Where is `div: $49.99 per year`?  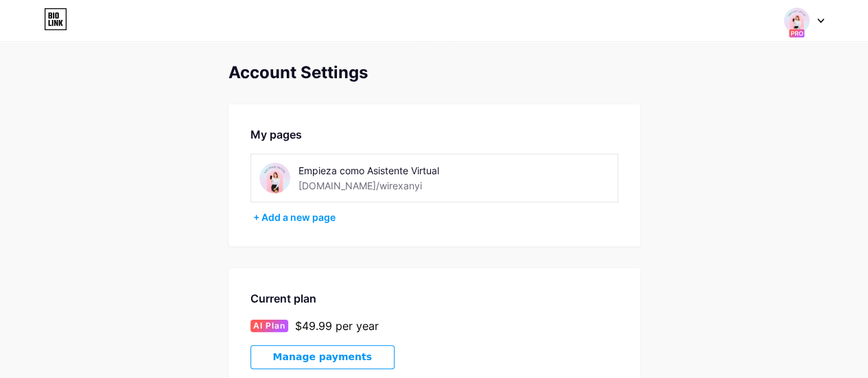 div: $49.99 per year is located at coordinates (337, 326).